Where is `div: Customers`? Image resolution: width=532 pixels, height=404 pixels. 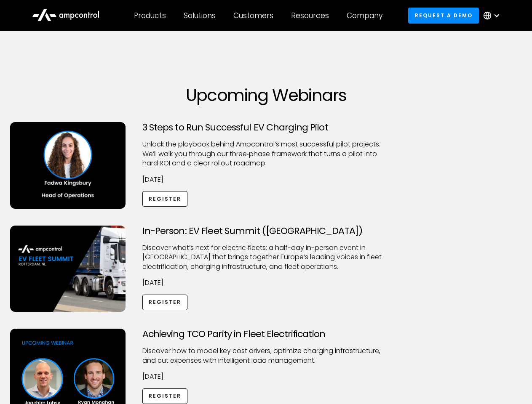 div: Customers is located at coordinates (253, 15).